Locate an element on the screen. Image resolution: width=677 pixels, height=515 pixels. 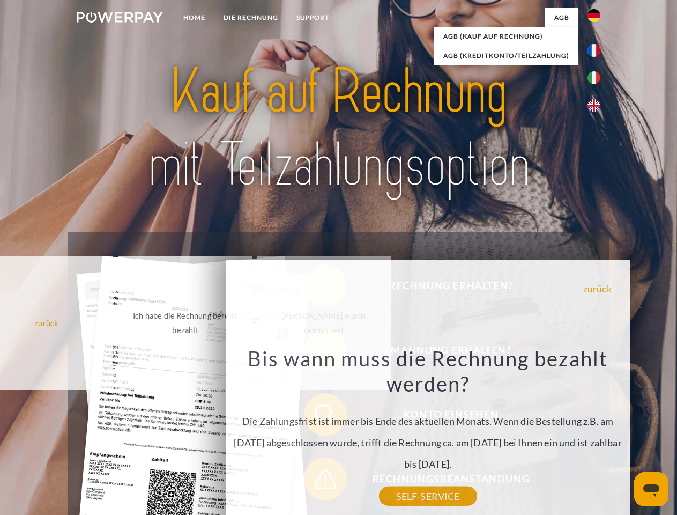
img: fr is located at coordinates (594, 50).